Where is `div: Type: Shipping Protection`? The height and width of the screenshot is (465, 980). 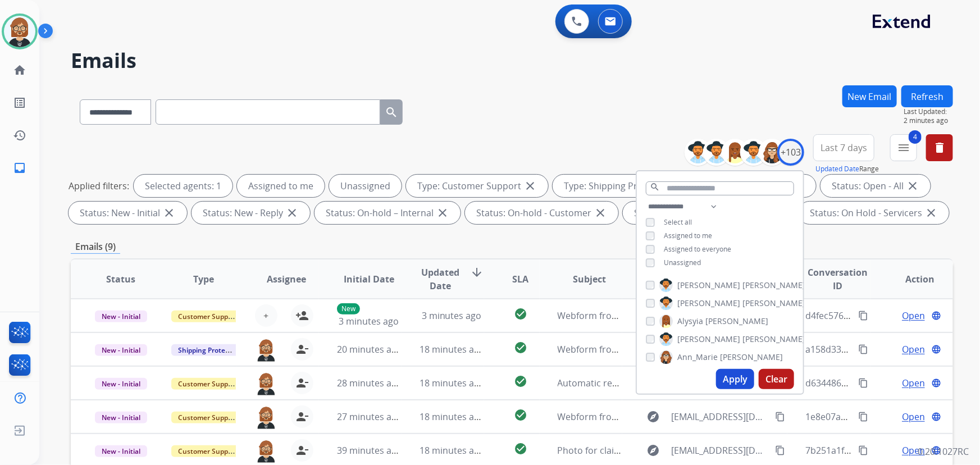 div: Type: Shipping Protection is located at coordinates (626, 186).